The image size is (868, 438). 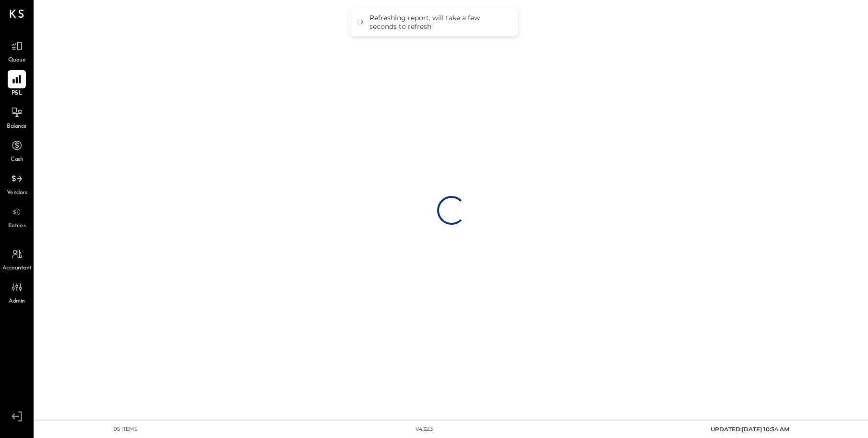 I want to click on a: Accountant, so click(x=17, y=259).